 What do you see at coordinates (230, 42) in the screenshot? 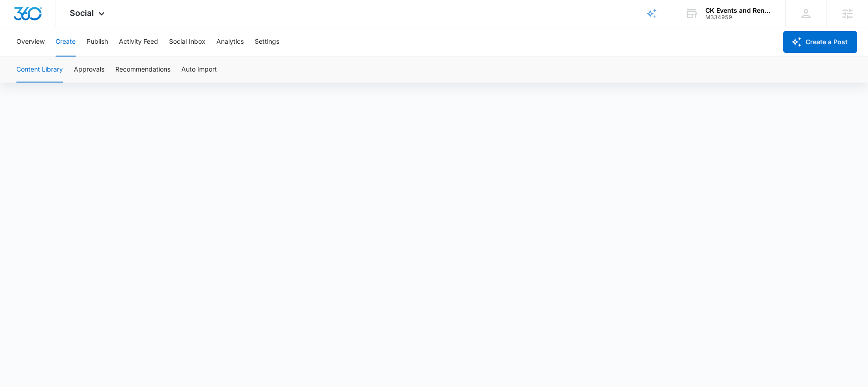
I see `button: Analytics` at bounding box center [230, 42].